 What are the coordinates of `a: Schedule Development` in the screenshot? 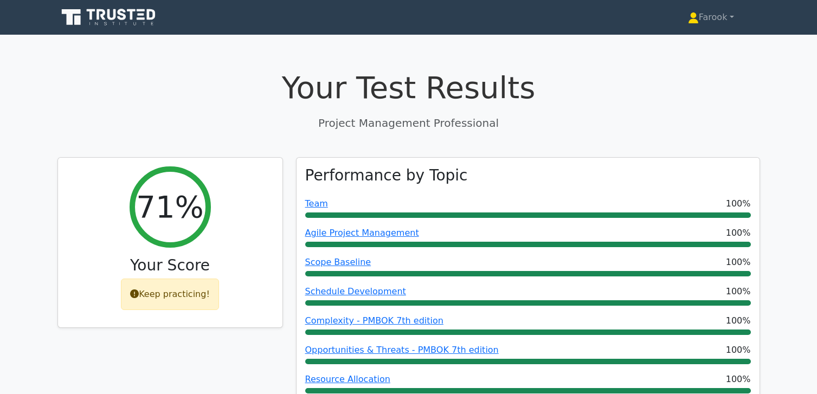 It's located at (356, 291).